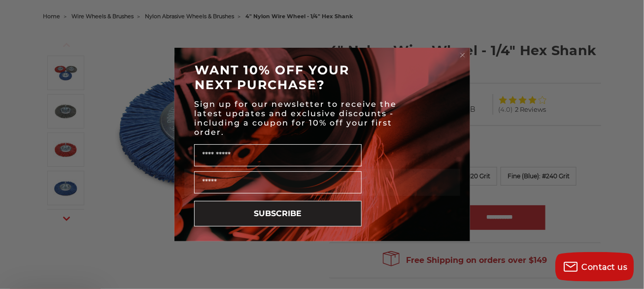 This screenshot has height=289, width=644. I want to click on button: SUBSCRIBE, so click(278, 214).